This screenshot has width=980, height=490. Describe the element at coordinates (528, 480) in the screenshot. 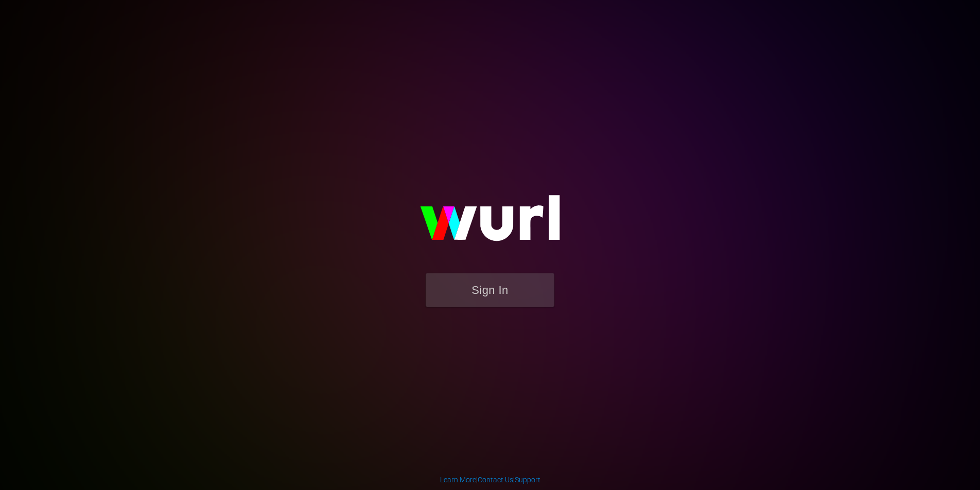

I see `a: Support` at that location.